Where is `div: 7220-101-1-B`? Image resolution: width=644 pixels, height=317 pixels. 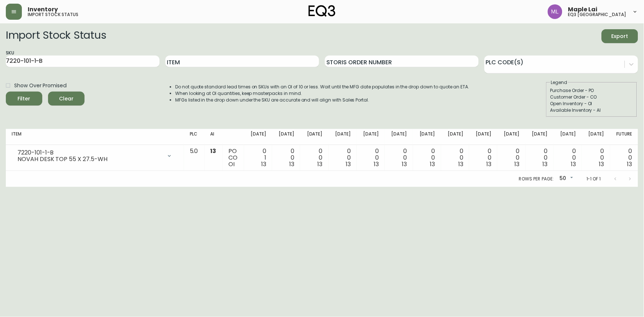 div: 7220-101-1-B is located at coordinates (90, 153).